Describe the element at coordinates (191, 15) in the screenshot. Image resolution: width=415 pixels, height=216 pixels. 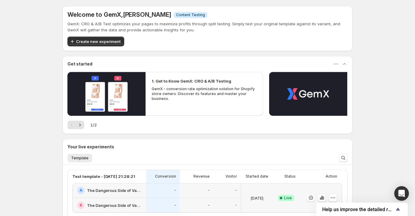
I see `span: Content Testing` at that location.